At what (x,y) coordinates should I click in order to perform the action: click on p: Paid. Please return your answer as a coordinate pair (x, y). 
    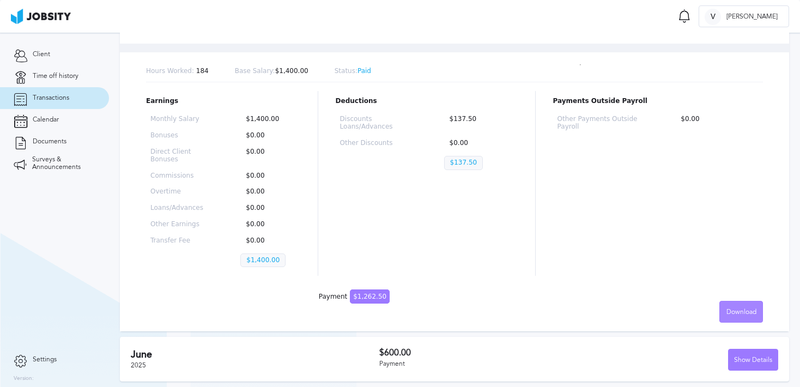
    Looking at the image, I should click on (353, 71).